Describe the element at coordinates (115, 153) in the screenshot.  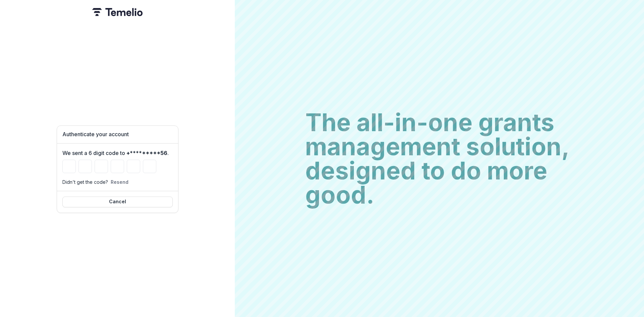
I see `label: We sent a 6 digit code to .` at that location.